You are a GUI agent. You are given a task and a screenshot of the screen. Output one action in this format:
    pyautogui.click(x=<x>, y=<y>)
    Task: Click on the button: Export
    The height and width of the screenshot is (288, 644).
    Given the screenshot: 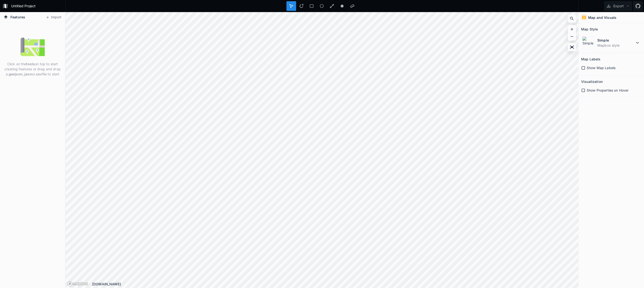 What is the action you would take?
    pyautogui.click(x=618, y=6)
    